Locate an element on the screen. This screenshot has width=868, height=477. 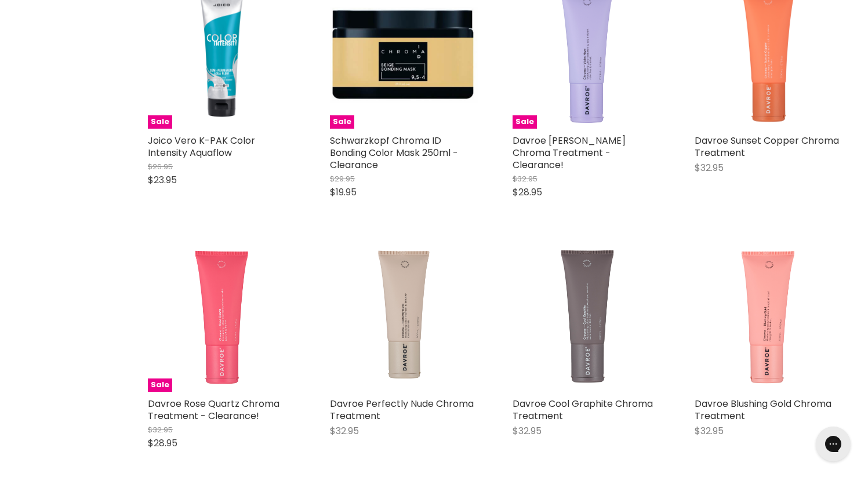
a: Davroe Rose Quartz Chroma Treatment - Clearance!Sale is located at coordinates (222, 318).